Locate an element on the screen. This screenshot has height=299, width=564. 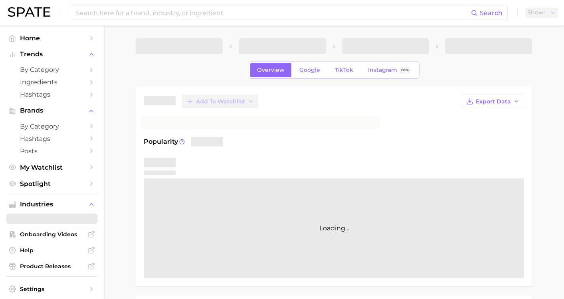
button: Industries is located at coordinates (52, 204).